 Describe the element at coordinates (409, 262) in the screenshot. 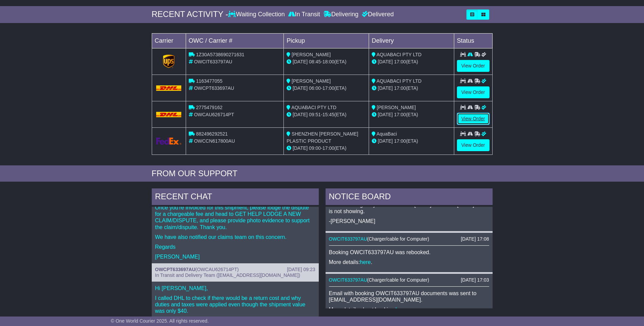

I see `p: More details: .` at that location.